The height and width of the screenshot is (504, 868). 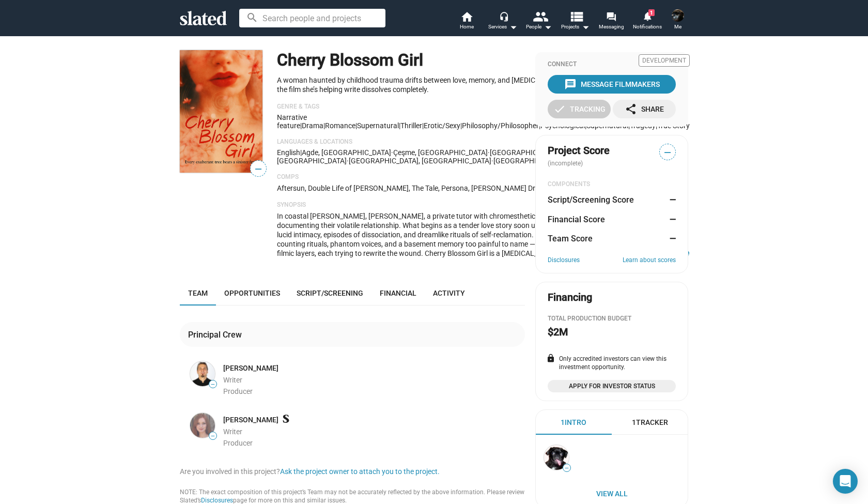 What do you see at coordinates (217, 335) in the screenshot?
I see `div: Principal Crew` at bounding box center [217, 335].